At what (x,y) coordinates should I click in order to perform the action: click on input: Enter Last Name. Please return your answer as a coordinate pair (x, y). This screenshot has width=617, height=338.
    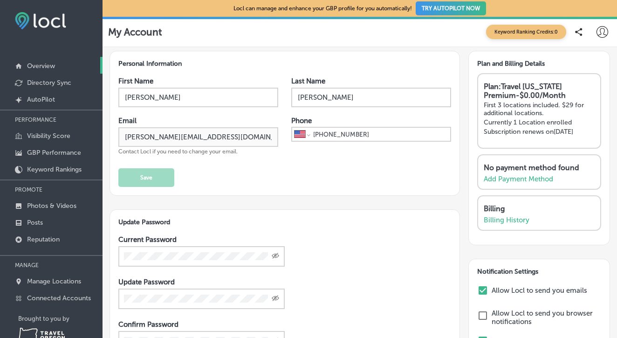
    Looking at the image, I should click on (371, 97).